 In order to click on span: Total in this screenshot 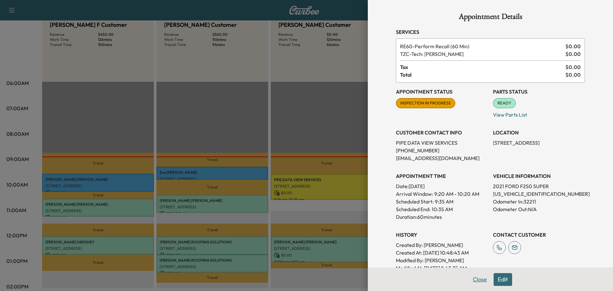, I will do `click(483, 75)`.